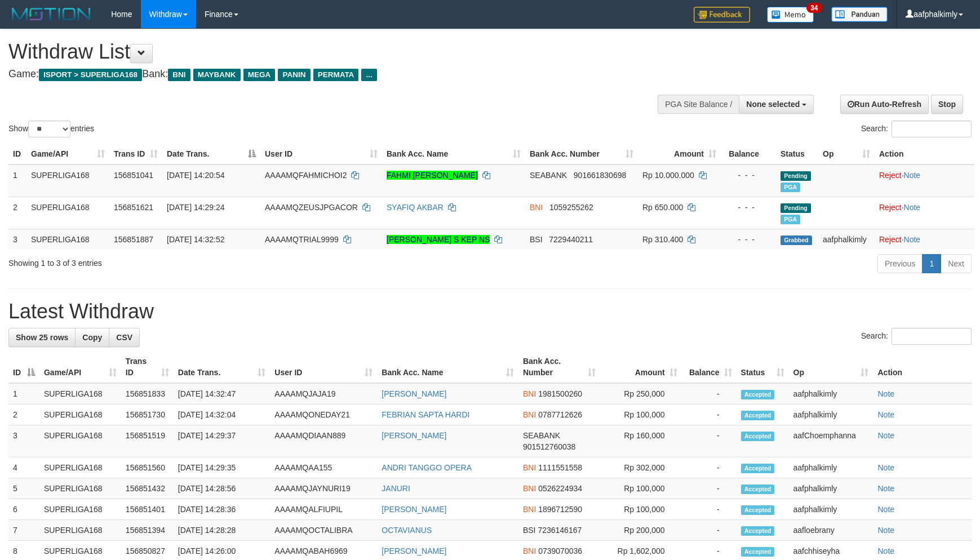 This screenshot has width=980, height=560. I want to click on a: Previous, so click(900, 263).